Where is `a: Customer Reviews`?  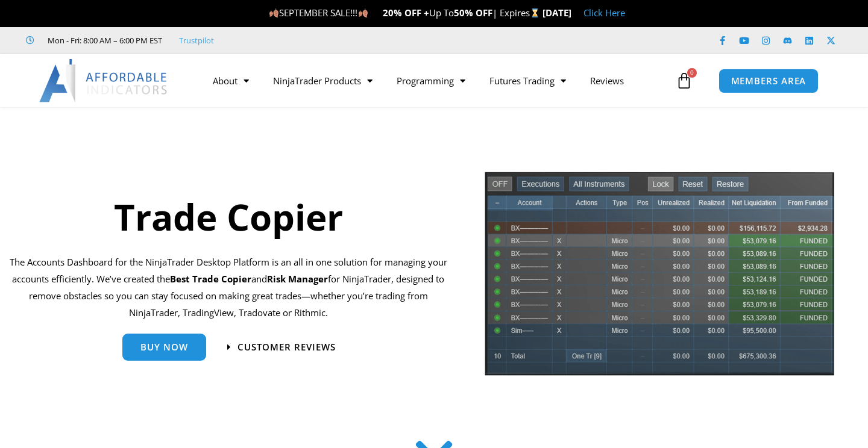 a: Customer Reviews is located at coordinates (282, 347).